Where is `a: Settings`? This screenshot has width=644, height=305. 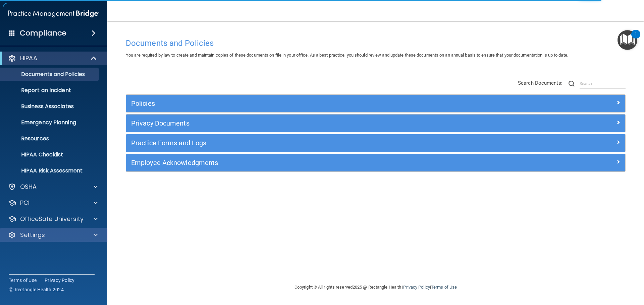
a: Settings is located at coordinates (53, 235).